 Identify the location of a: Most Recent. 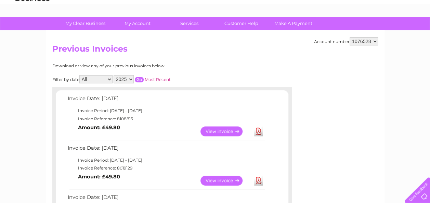
(158, 79).